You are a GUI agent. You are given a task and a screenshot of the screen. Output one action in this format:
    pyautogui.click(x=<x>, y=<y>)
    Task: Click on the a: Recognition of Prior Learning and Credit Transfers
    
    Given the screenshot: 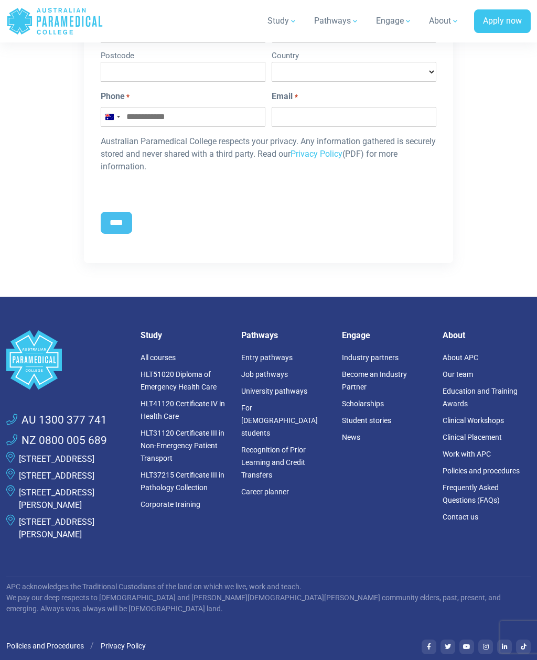 What is the action you would take?
    pyautogui.click(x=273, y=462)
    